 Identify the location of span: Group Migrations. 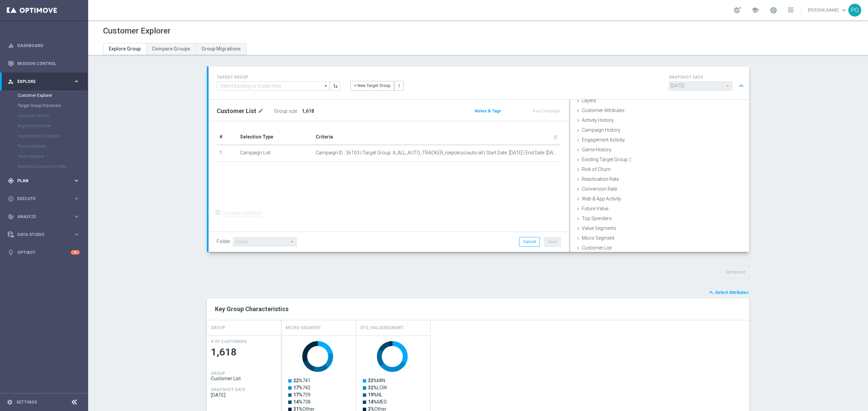
(221, 49).